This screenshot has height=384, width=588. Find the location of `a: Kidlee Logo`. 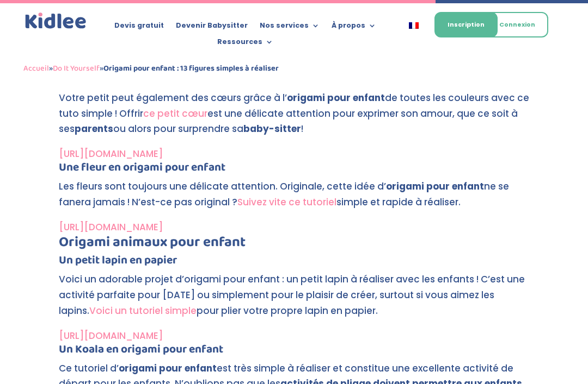

a: Kidlee Logo is located at coordinates (55, 21).